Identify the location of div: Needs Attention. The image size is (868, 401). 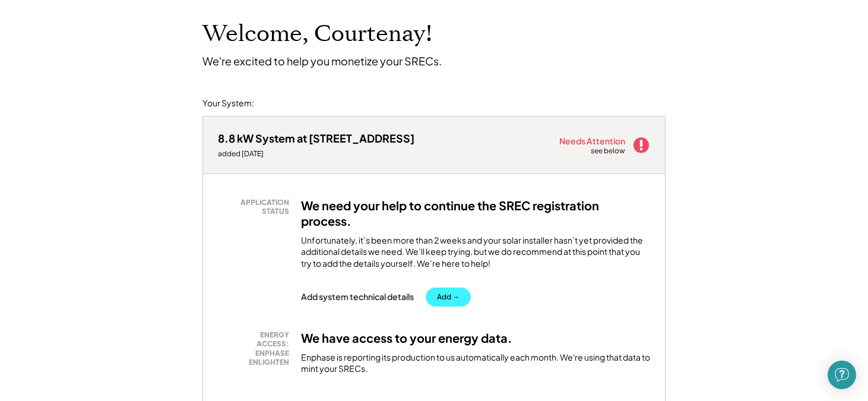
(592, 141).